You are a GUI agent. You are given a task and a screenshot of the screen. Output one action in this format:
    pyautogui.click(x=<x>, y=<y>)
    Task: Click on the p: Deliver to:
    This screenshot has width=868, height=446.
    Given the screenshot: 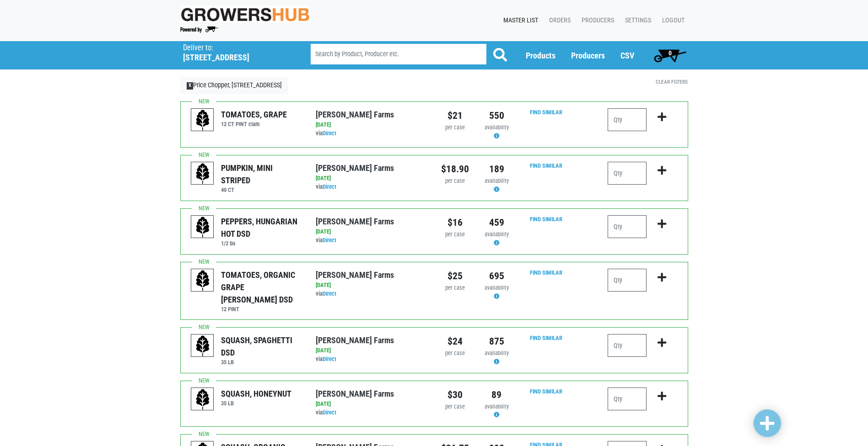 What is the action you would take?
    pyautogui.click(x=235, y=48)
    